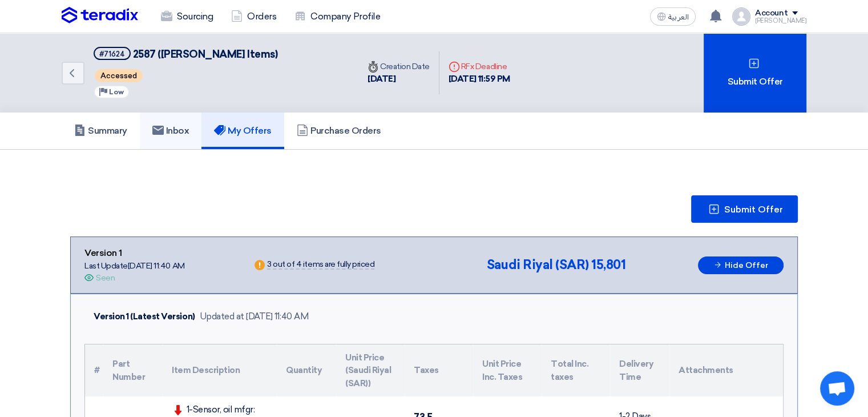 The height and width of the screenshot is (417, 868). What do you see at coordinates (185, 53) in the screenshot?
I see `h5: 2587 (Perkins Items)` at bounding box center [185, 53].